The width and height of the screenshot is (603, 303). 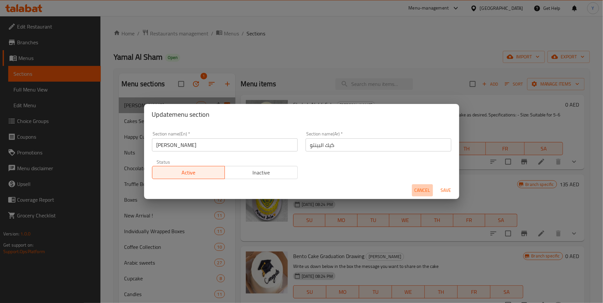 What do you see at coordinates (378, 145) in the screenshot?
I see `input: Please enter section name(ar)` at bounding box center [378, 145].